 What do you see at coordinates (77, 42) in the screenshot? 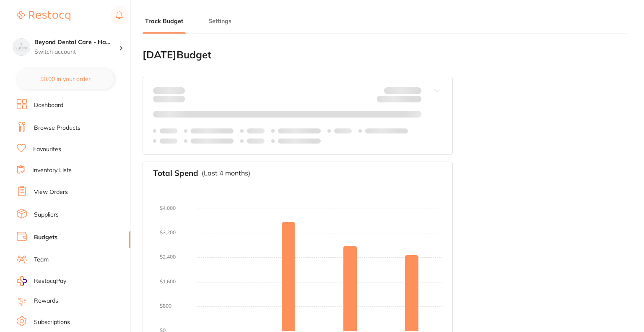
I see `h4: Beyond Dental Care - Hamilton` at bounding box center [77, 42].